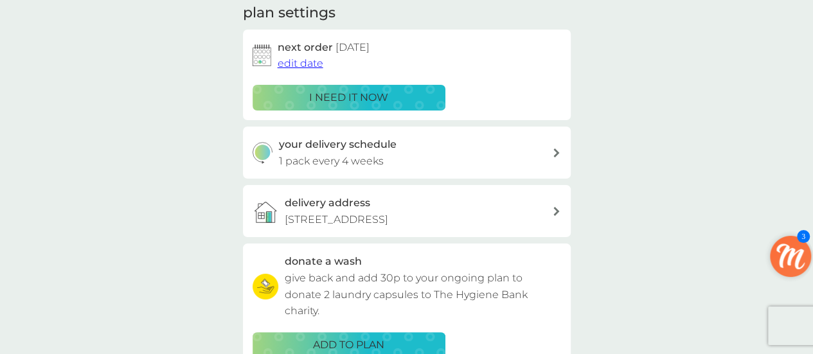  Describe the element at coordinates (407, 152) in the screenshot. I see `button: your delivery schedule1 pack every 4 weeks` at that location.